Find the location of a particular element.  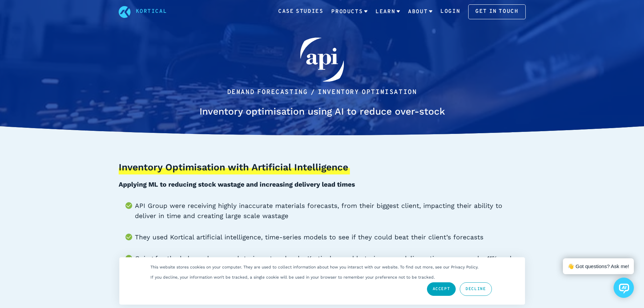

a: Products is located at coordinates (349, 12).